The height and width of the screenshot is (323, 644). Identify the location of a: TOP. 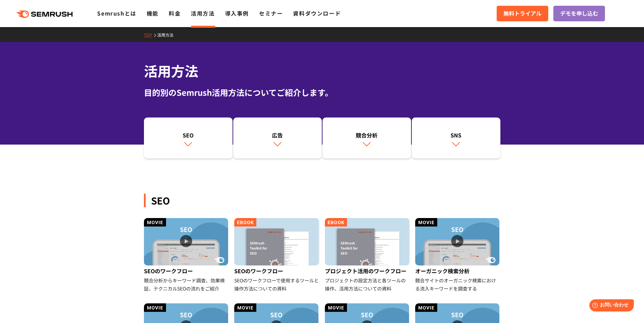
(151, 34).